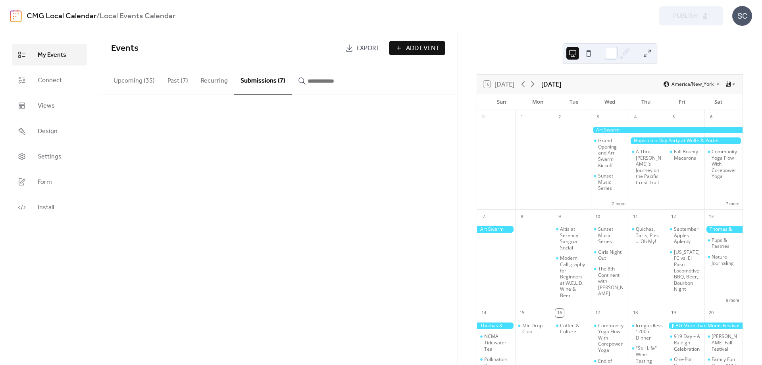  What do you see at coordinates (49, 80) in the screenshot?
I see `a: Connect` at bounding box center [49, 80].